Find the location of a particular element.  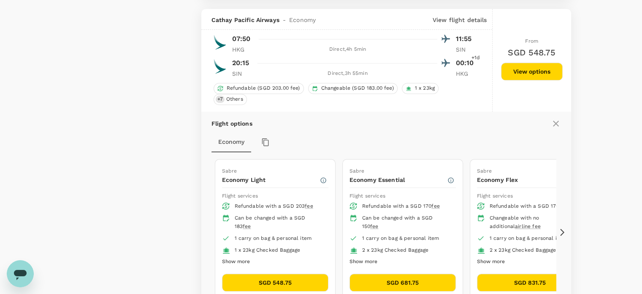

button: SGD 548.75 is located at coordinates (275, 282).